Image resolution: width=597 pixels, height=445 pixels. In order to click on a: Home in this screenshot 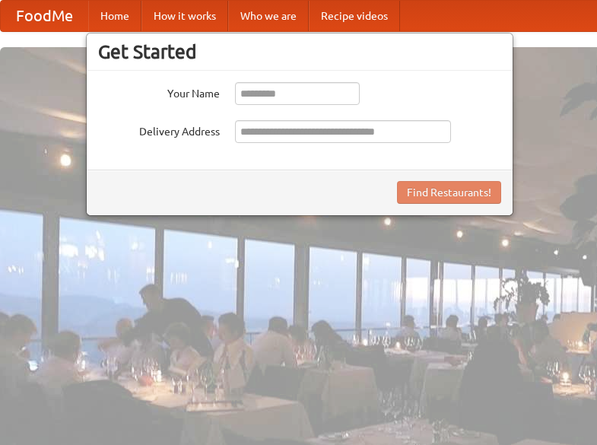, I will do `click(115, 16)`.